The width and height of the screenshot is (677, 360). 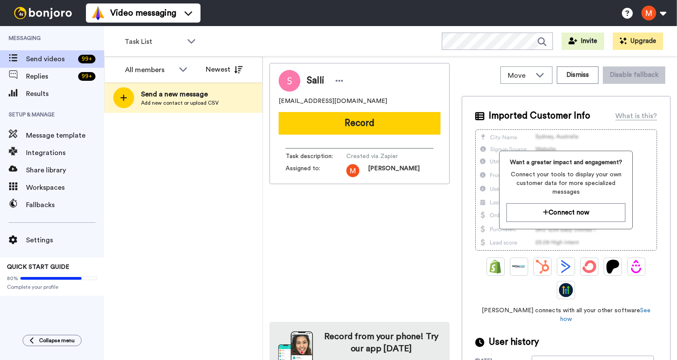 I want to click on span: Results, so click(x=65, y=94).